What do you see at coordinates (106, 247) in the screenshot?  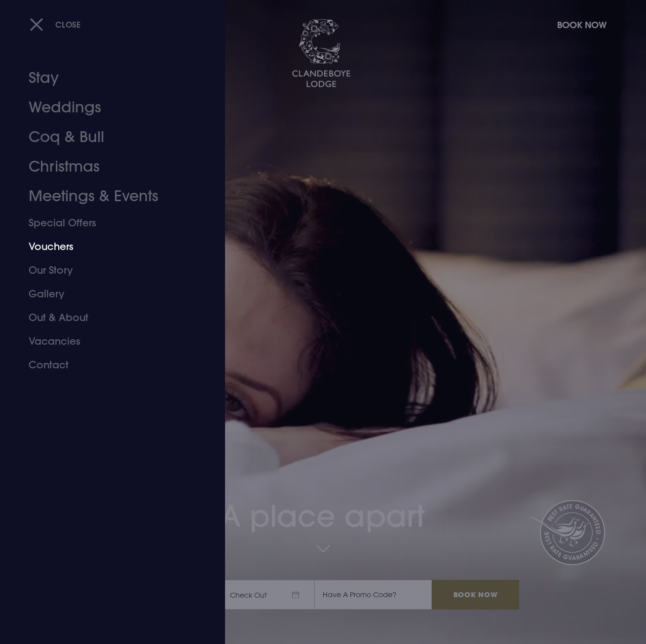 I see `a: Vouchers` at bounding box center [106, 247].